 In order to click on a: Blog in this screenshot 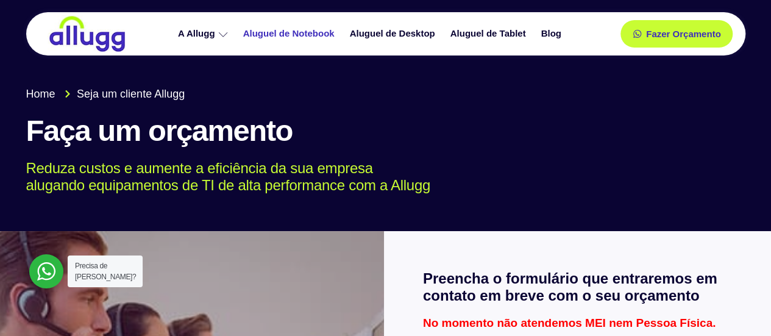, I will do `click(553, 34)`.